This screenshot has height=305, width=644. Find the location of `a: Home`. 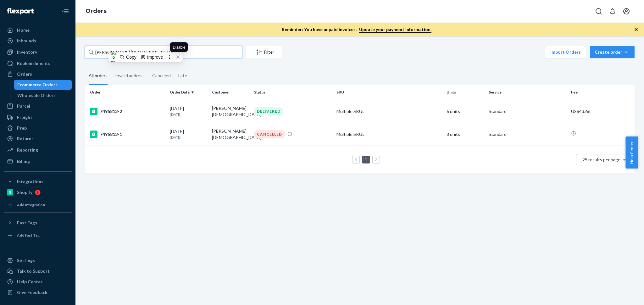

a: Home is located at coordinates (38, 30).